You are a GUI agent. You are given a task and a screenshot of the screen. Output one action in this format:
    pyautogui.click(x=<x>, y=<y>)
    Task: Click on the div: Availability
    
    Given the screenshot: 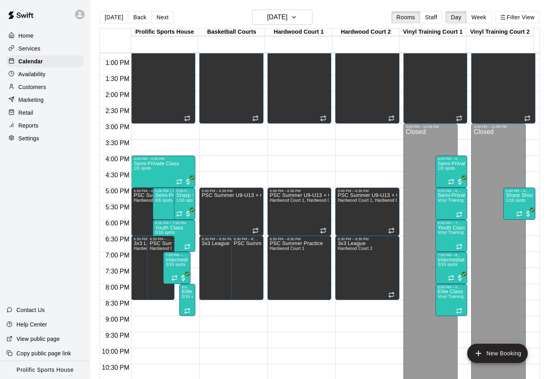 What is the action you would take?
    pyautogui.click(x=45, y=74)
    